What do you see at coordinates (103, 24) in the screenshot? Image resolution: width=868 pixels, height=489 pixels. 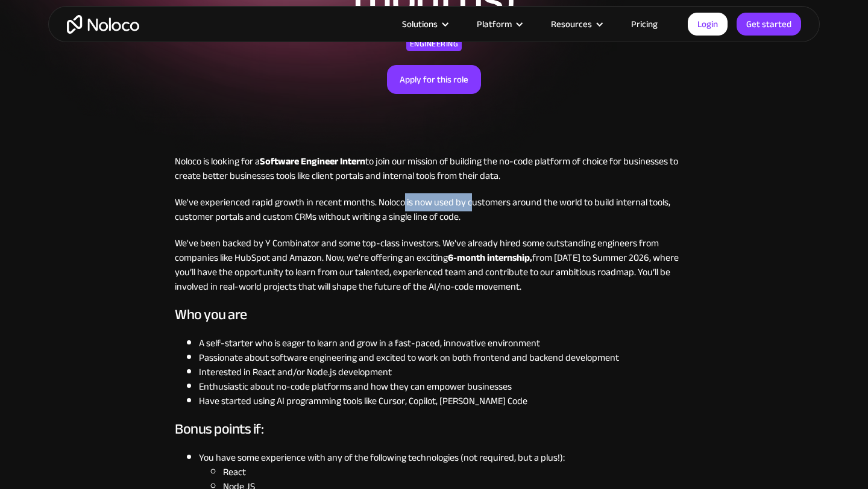 I see `a: home` at bounding box center [103, 24].